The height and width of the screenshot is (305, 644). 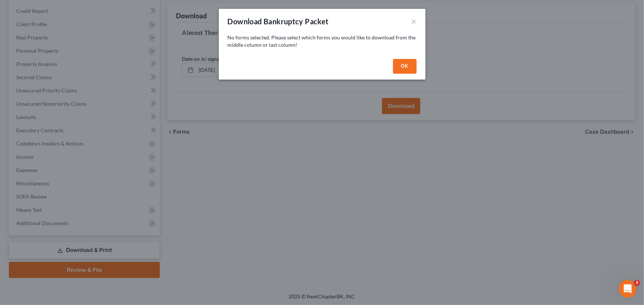 I want to click on div: Download Bankruptcy Packet, so click(x=278, y=21).